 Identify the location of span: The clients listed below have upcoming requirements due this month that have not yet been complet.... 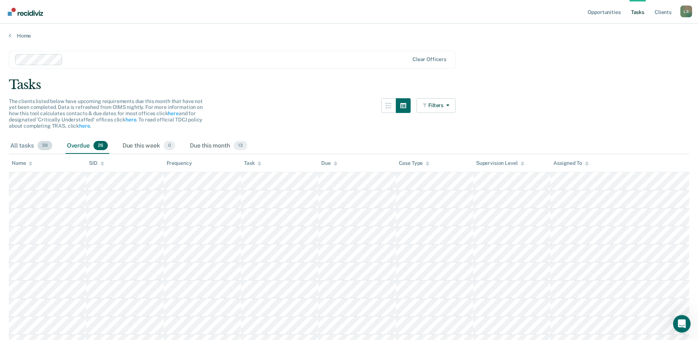
(106, 113).